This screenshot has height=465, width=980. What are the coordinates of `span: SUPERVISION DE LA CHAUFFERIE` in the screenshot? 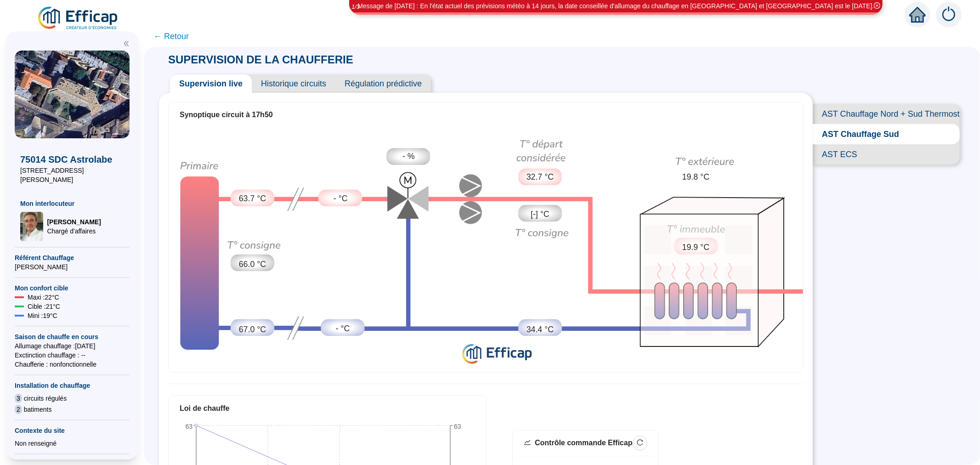 It's located at (261, 60).